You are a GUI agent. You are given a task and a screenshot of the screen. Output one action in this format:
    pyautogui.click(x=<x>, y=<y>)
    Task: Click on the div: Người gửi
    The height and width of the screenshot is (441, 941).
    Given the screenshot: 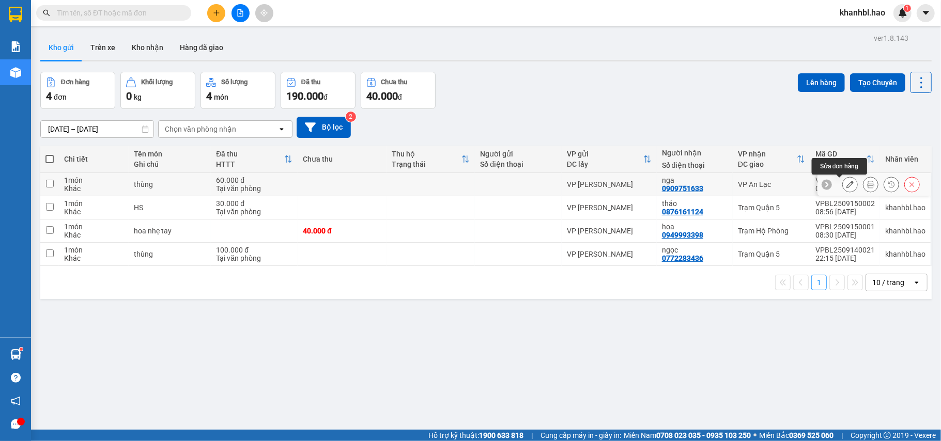 What is the action you would take?
    pyautogui.click(x=518, y=154)
    